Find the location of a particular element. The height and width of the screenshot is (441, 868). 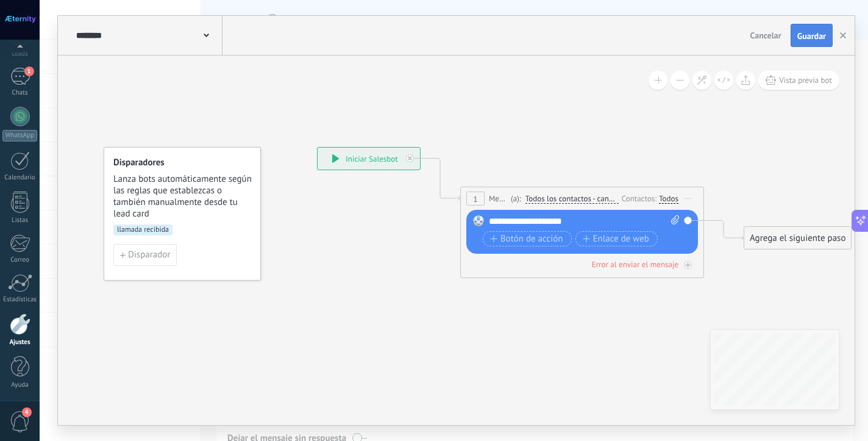

span: Disparador is located at coordinates (149, 255).